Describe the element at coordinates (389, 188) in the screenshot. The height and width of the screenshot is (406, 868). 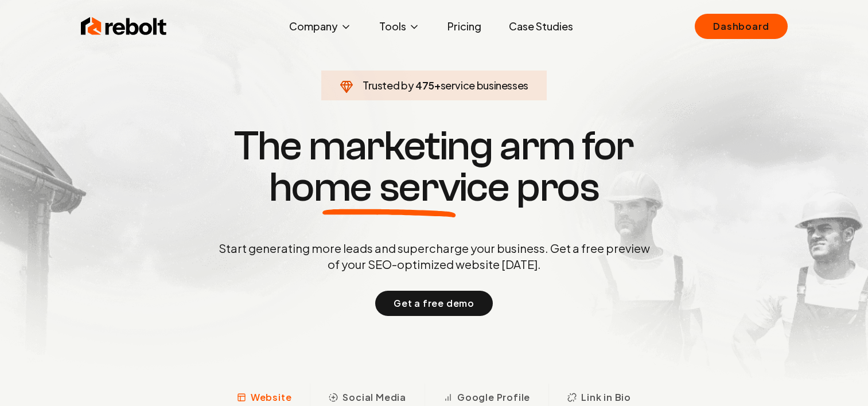
I see `span: home service` at that location.